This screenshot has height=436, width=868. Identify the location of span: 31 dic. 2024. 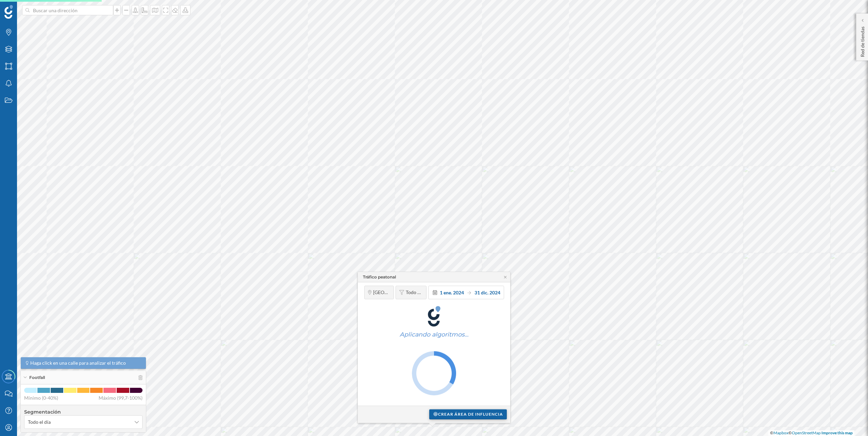
(487, 293).